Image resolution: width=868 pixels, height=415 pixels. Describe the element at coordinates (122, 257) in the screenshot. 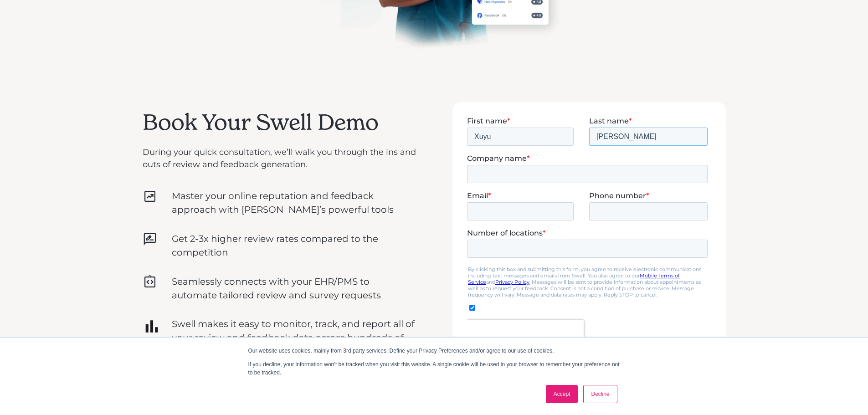

I see `input: Submit` at that location.